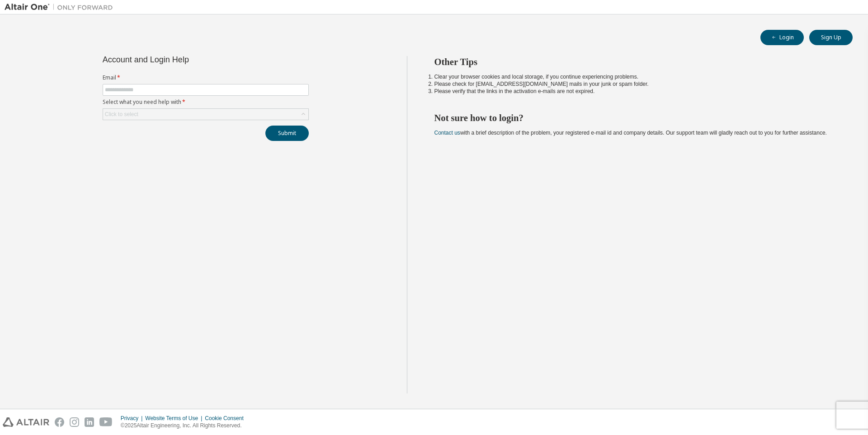 This screenshot has height=435, width=868. Describe the element at coordinates (636, 118) in the screenshot. I see `h2: Not sure how to login?` at that location.